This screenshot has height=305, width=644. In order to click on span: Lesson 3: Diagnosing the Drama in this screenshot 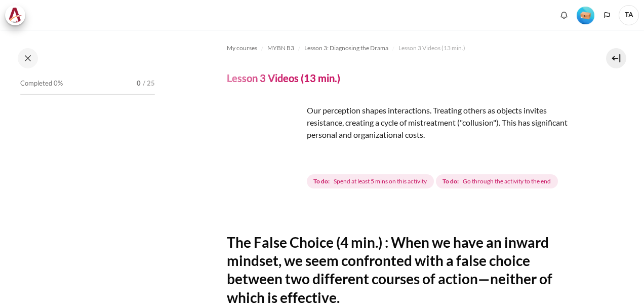, I will do `click(347, 48)`.